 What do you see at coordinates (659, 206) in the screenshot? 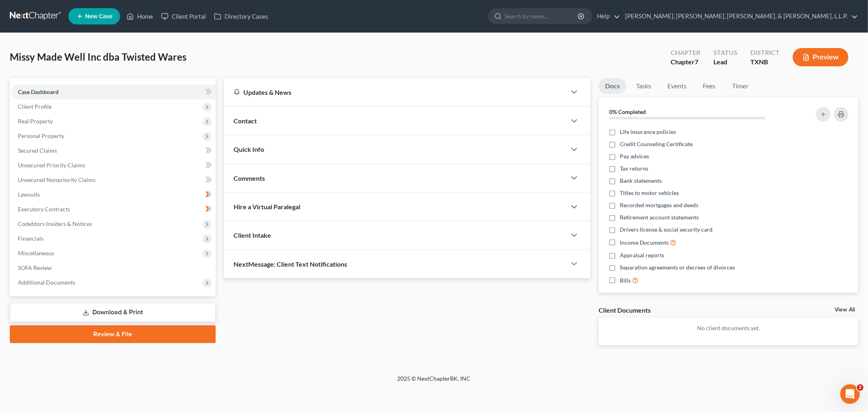
I see `span: Recorded mortgages and deeds` at bounding box center [659, 206].